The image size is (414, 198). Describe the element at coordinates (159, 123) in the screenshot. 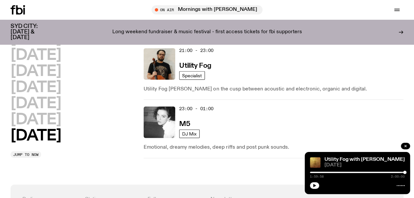

I see `img: A black and white photo of Lilly wearing a white blouse and looking up at the camera.` at that location.